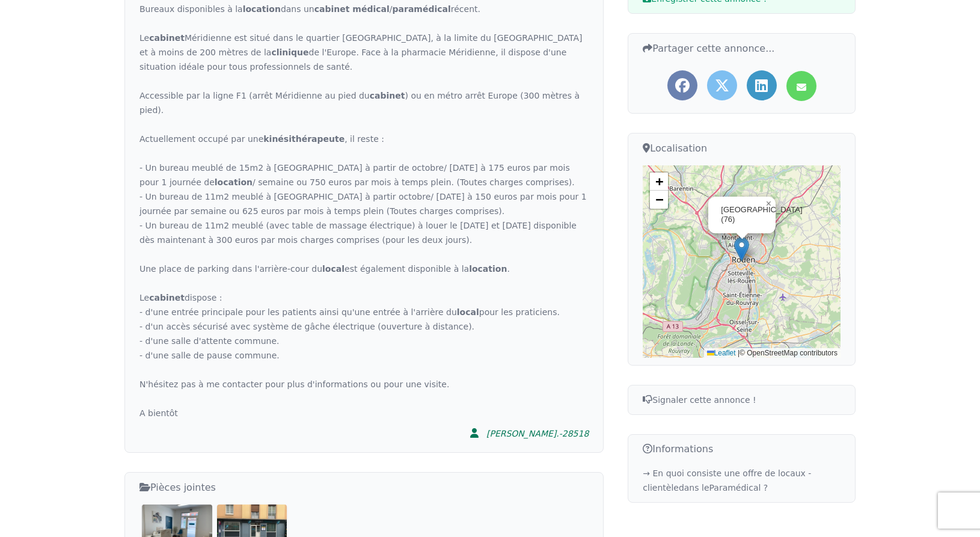 The width and height of the screenshot is (980, 537). I want to click on a: Leaflet, so click(722, 353).